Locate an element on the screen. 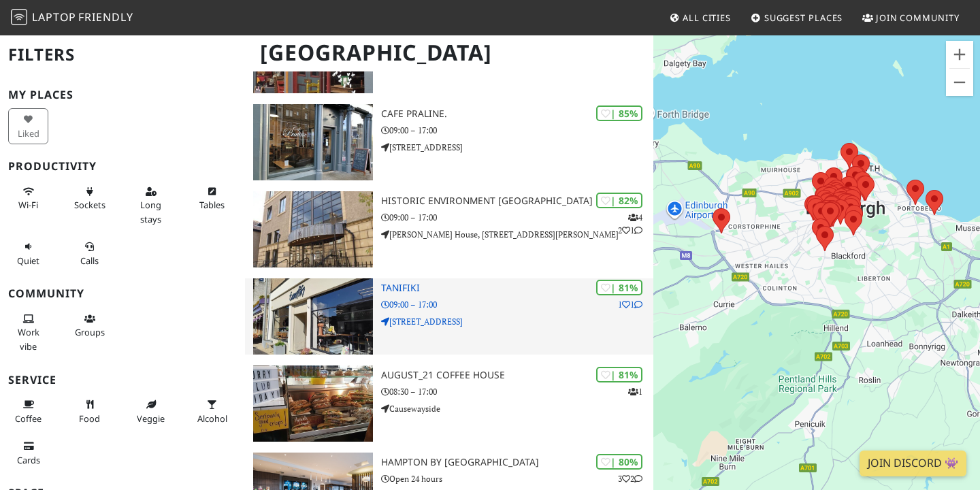  img: August_21 Coffee House is located at coordinates (313, 404).